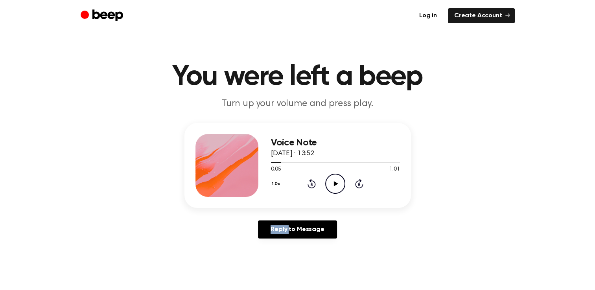 This screenshot has width=595, height=290. What do you see at coordinates (428, 16) in the screenshot?
I see `a: Log in` at bounding box center [428, 16].